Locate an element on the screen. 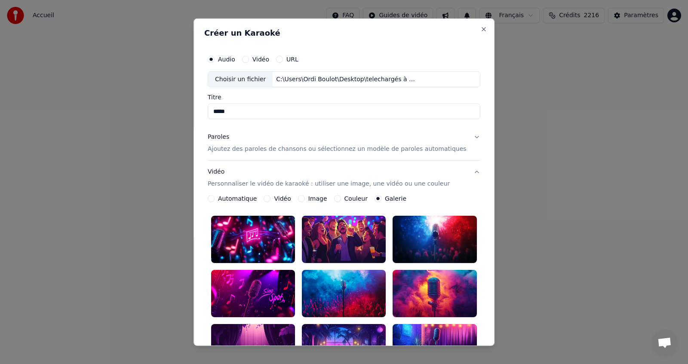  label: Galerie is located at coordinates (396, 199).